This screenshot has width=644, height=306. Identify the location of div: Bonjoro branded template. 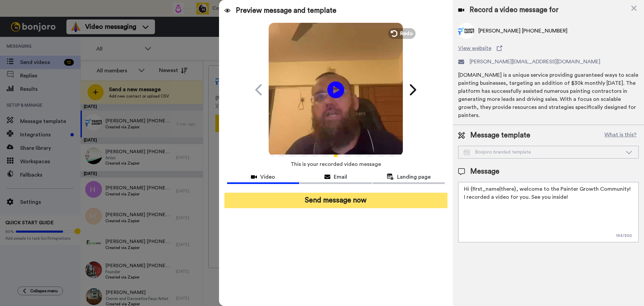
(544, 153).